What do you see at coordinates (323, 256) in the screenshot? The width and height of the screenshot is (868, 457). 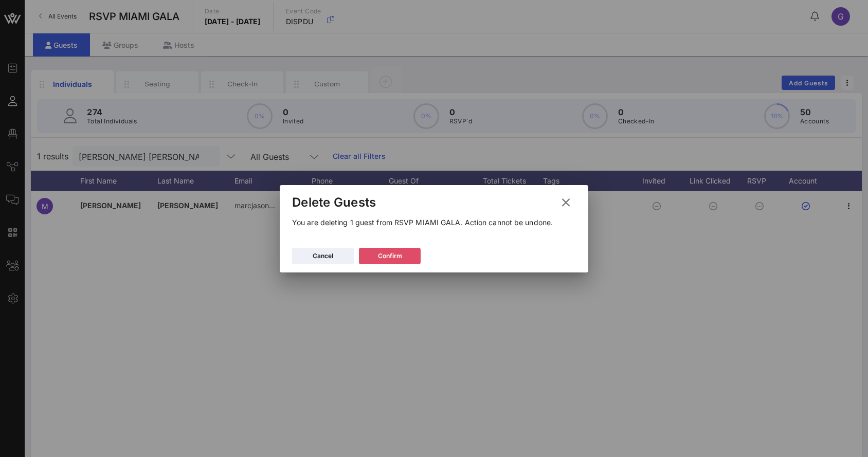 I see `div: Cancel` at bounding box center [323, 256].